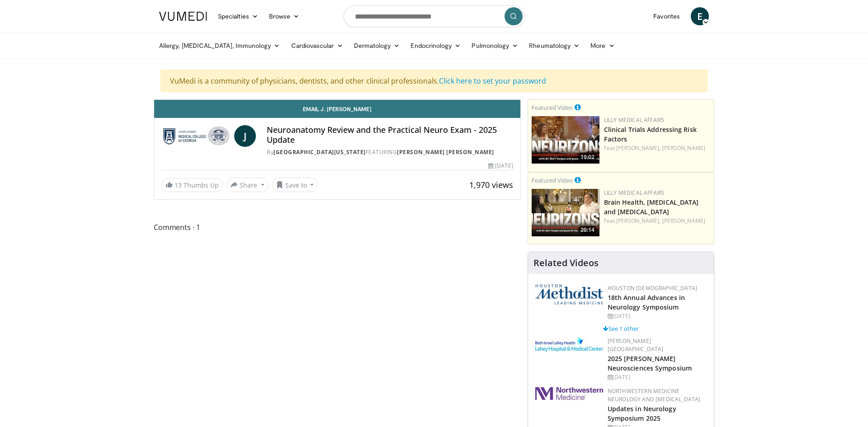 The height and width of the screenshot is (427, 868). What do you see at coordinates (566, 263) in the screenshot?
I see `h4: Related Videos` at bounding box center [566, 263].